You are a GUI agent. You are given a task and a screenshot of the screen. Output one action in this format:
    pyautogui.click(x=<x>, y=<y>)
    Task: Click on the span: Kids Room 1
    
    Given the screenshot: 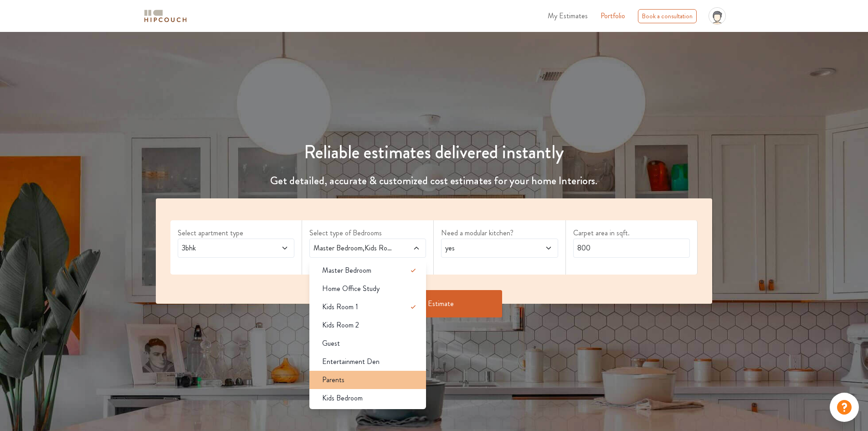 What is the action you would take?
    pyautogui.click(x=340, y=307)
    